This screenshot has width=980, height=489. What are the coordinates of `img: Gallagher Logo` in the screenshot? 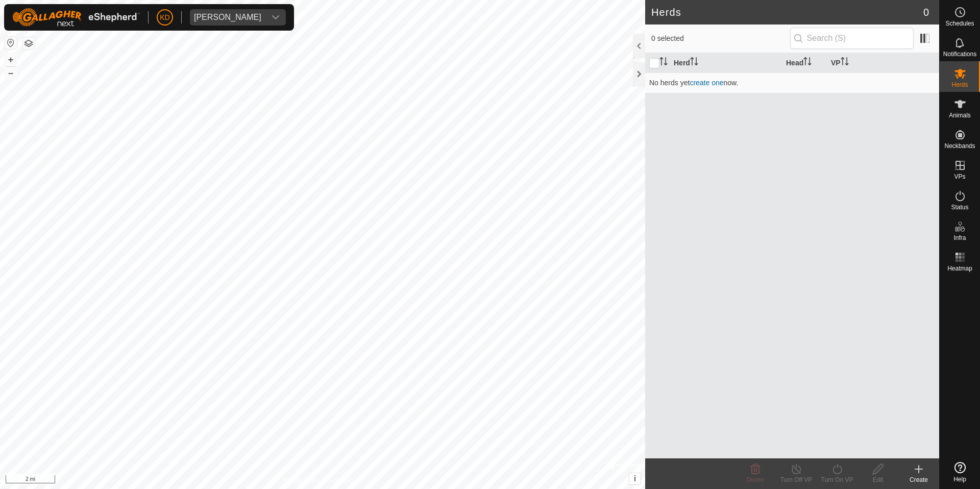 It's located at (76, 17).